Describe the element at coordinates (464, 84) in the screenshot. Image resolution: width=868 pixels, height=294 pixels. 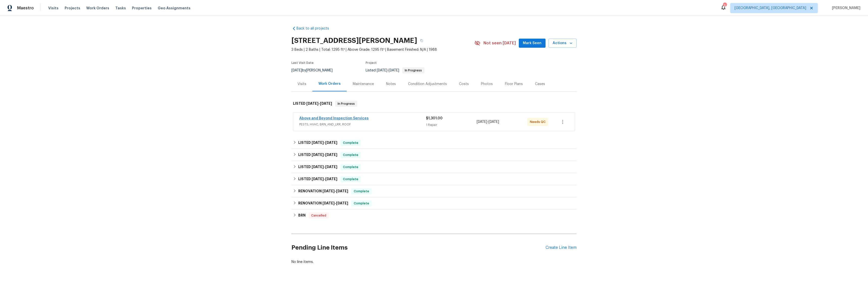
I see `div: Costs` at that location.